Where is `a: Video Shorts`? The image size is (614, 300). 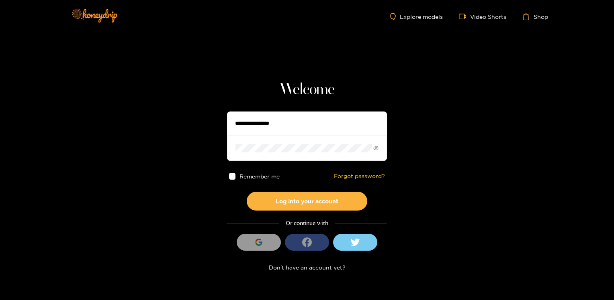
a: Video Shorts is located at coordinates (482, 16).